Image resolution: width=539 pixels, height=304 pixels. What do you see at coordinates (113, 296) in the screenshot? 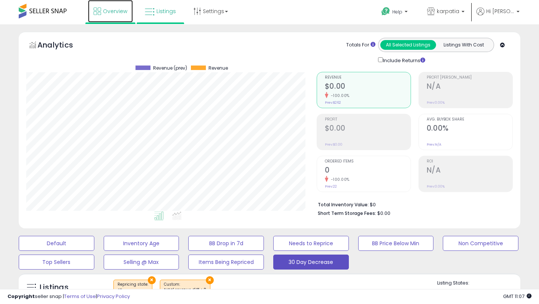
I see `a: Privacy Policy` at bounding box center [113, 296].